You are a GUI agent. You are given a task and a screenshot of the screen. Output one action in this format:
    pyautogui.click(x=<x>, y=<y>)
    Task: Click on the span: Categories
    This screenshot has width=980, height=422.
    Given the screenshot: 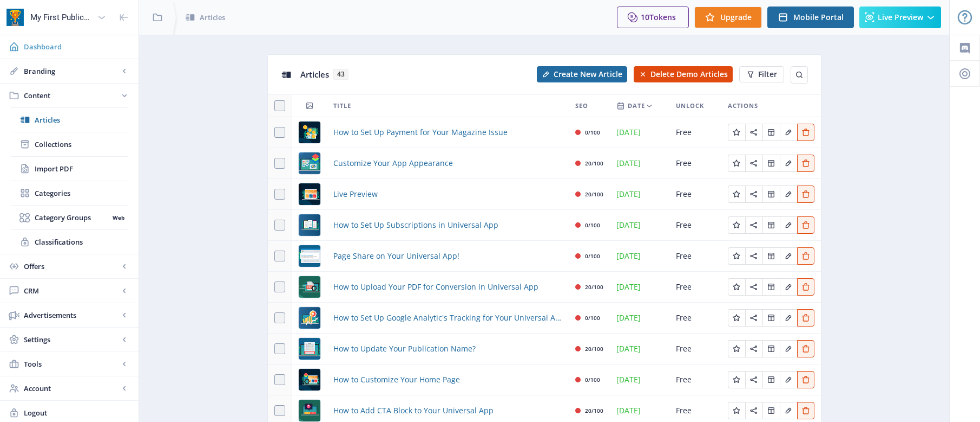 What is the action you would take?
    pyautogui.click(x=81, y=193)
    